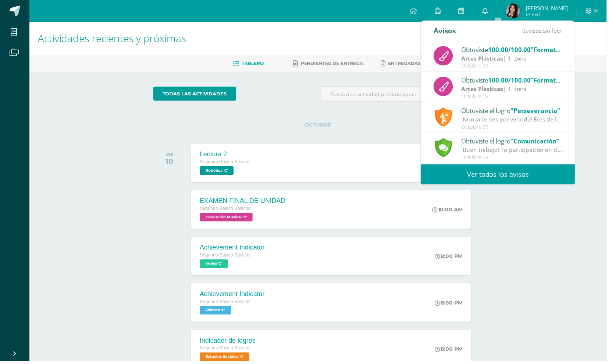  Describe the element at coordinates (551, 14) in the screenshot. I see `span: Mi Perfil` at that location.